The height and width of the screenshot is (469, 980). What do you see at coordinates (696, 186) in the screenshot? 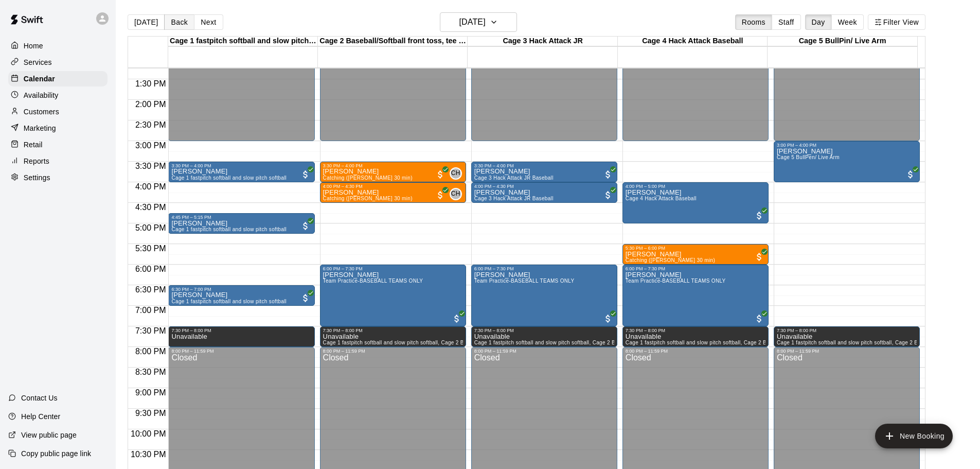
I see `div: 4:00 PM – 5:00 PM` at bounding box center [696, 186].